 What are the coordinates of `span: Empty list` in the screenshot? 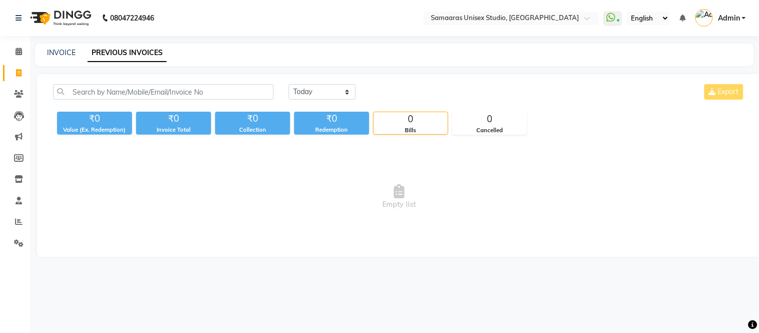 It's located at (399, 197).